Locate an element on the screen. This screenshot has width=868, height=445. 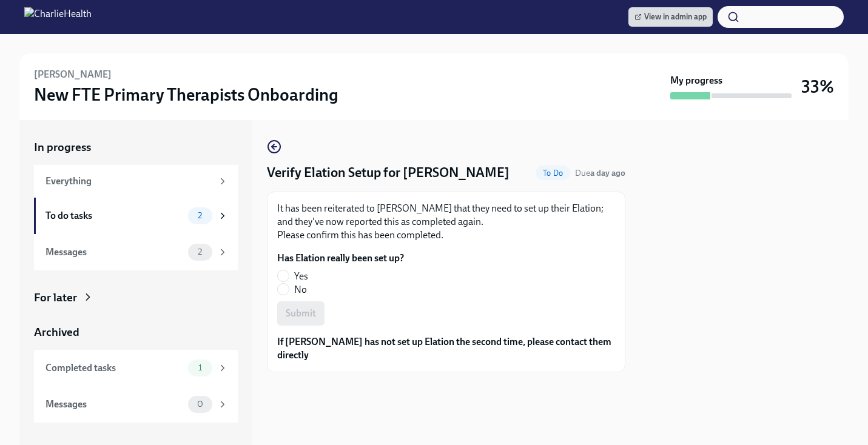
a: In progress is located at coordinates (135, 147).